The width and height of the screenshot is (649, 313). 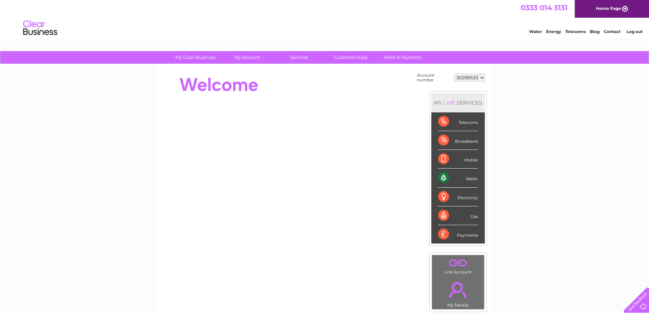 What do you see at coordinates (458, 234) in the screenshot?
I see `div: Payments` at bounding box center [458, 234].